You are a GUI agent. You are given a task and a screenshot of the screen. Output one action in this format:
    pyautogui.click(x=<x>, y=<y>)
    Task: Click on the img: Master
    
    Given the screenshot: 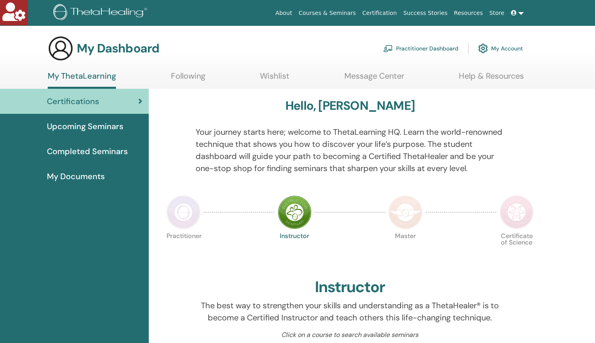 What is the action you would take?
    pyautogui.click(x=405, y=212)
    